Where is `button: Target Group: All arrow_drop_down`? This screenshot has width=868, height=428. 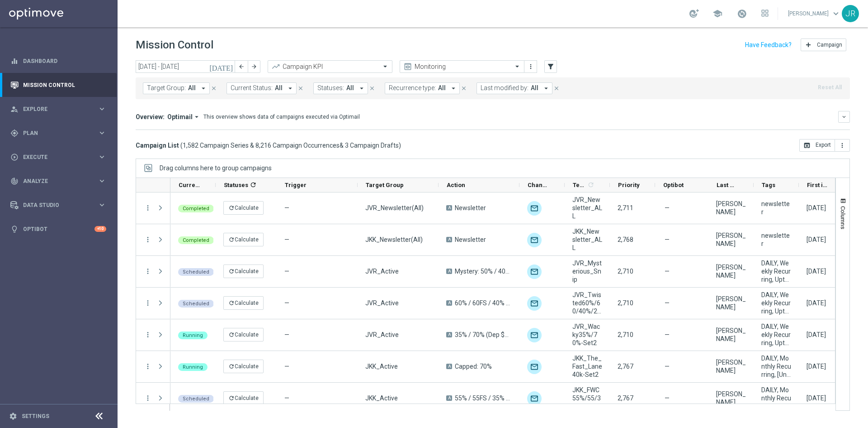 button: Target Group: All arrow_drop_down is located at coordinates (176, 88).